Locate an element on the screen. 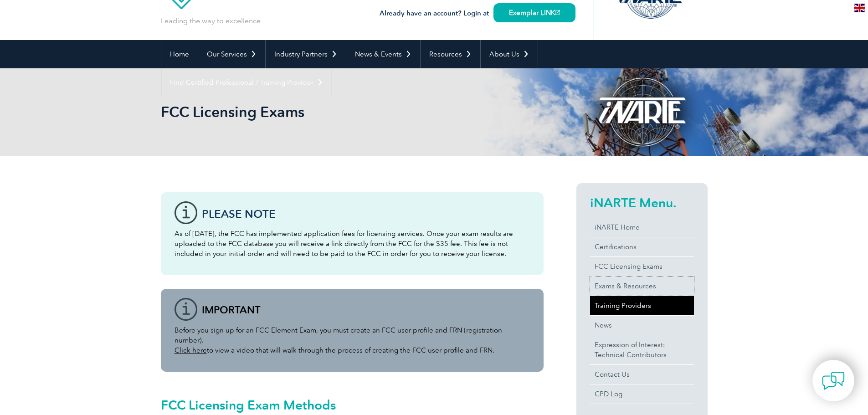 The width and height of the screenshot is (868, 415). h2: FCC Licensing Exam Methods is located at coordinates (353, 405).